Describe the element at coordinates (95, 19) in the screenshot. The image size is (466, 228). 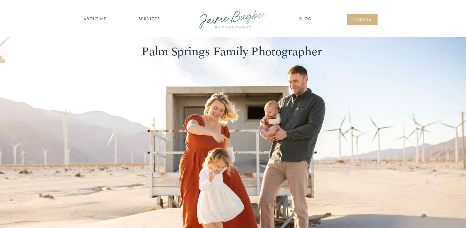
I see `a: about ME` at that location.